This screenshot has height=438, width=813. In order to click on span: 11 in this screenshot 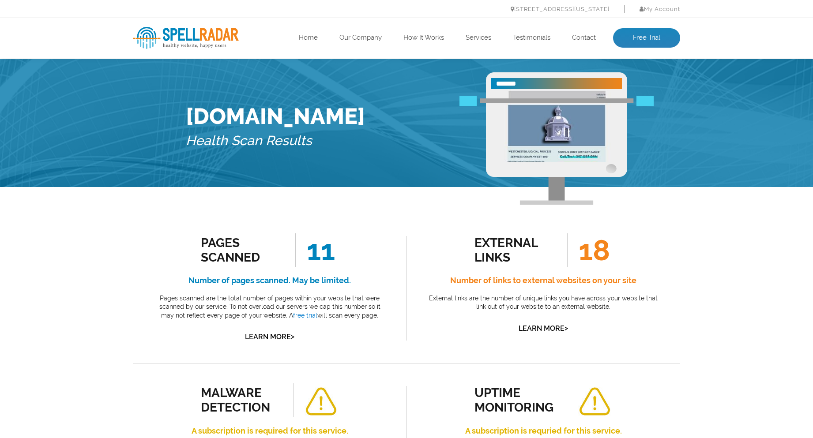, I will do `click(315, 250)`.